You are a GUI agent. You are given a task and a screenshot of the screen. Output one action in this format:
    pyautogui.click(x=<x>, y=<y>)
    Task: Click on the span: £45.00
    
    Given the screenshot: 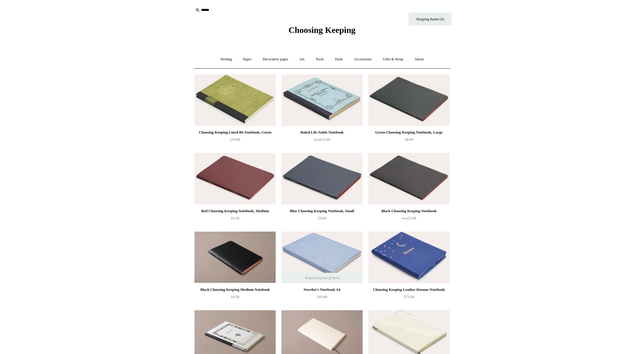 What is the action you would take?
    pyautogui.click(x=322, y=297)
    